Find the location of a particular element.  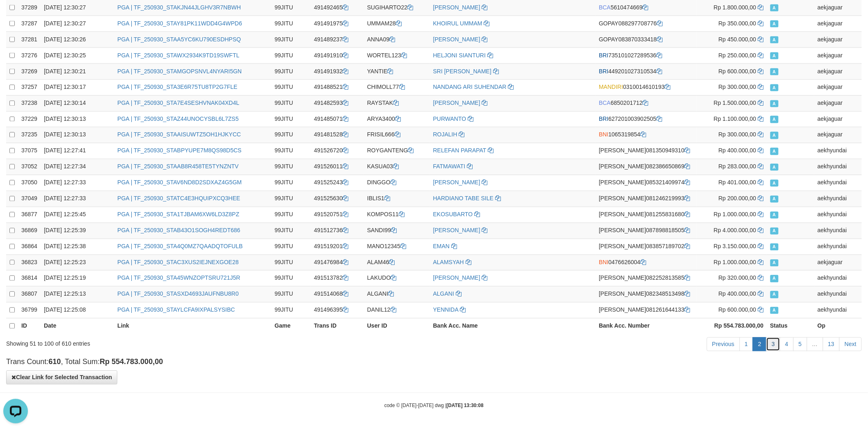

td: ARYA3400 is located at coordinates (397, 119).